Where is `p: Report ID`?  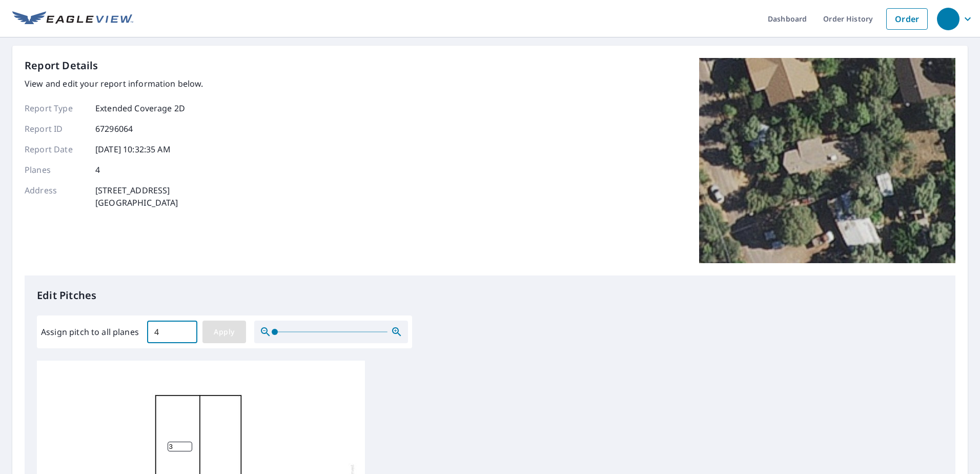
p: Report ID is located at coordinates (56, 128).